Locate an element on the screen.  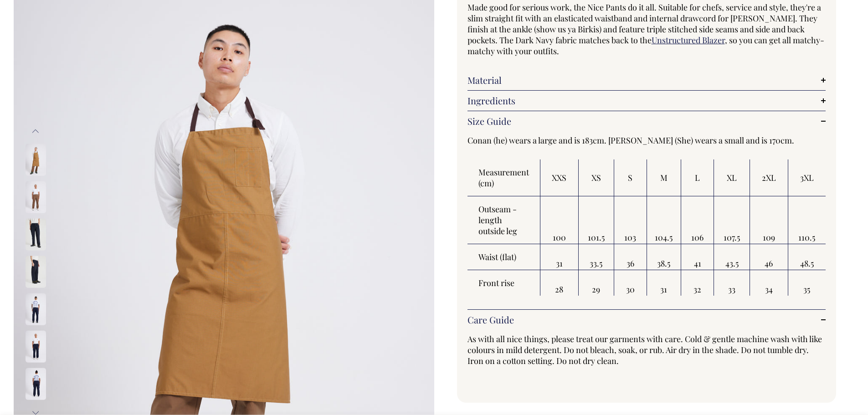
td: 110.5 is located at coordinates (807, 220).